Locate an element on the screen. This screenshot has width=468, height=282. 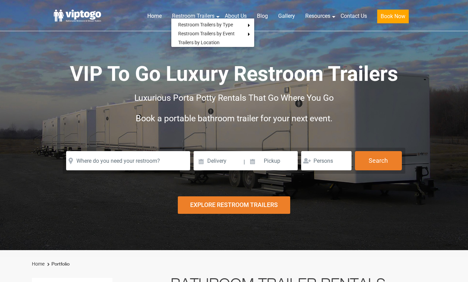
input: Persons is located at coordinates (326, 161).